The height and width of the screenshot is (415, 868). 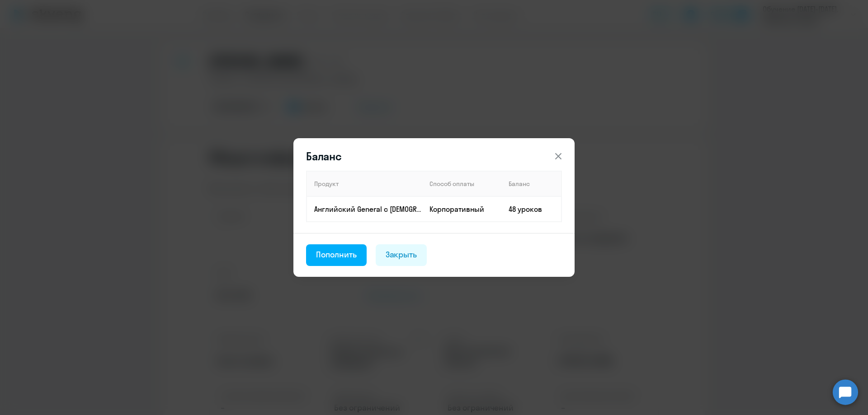 I want to click on th: Баланс, so click(x=531, y=183).